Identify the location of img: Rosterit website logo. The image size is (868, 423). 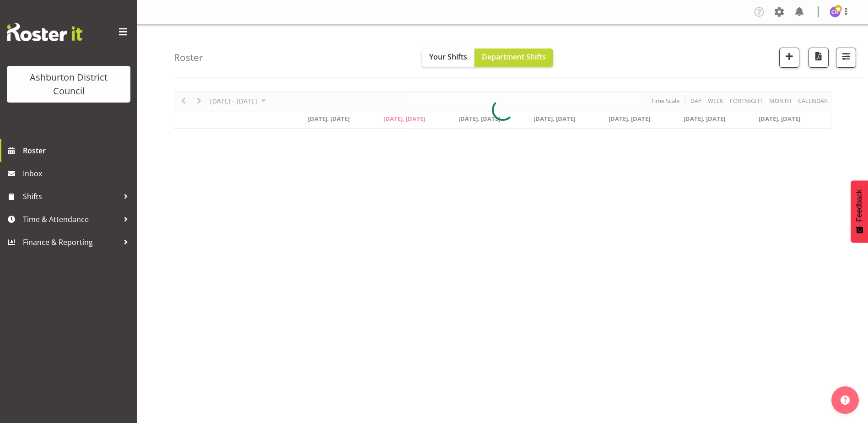
(44, 32).